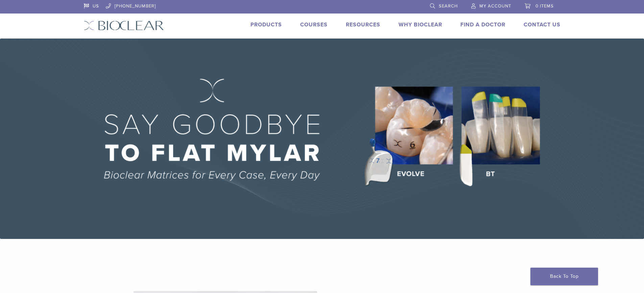 The image size is (644, 293). What do you see at coordinates (363, 25) in the screenshot?
I see `a: Resources` at bounding box center [363, 25].